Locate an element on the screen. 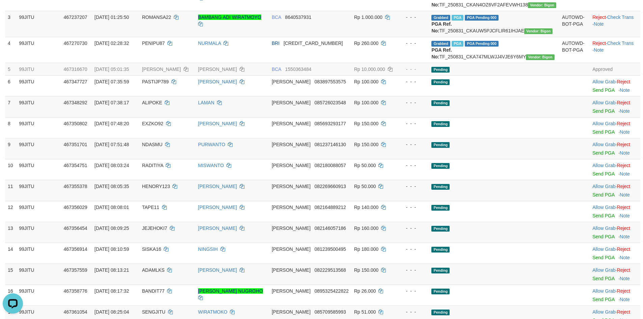 This screenshot has height=319, width=643. a: NINGSIH is located at coordinates (208, 249).